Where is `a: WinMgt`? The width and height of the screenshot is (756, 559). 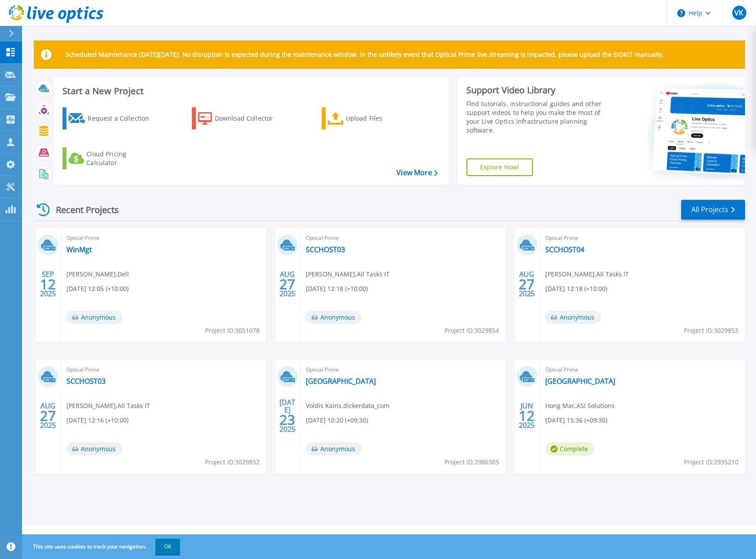 a: WinMgt is located at coordinates (79, 250).